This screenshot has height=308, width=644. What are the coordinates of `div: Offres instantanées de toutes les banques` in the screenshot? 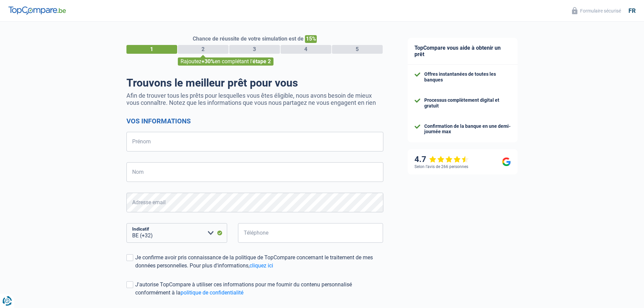 It's located at (468, 77).